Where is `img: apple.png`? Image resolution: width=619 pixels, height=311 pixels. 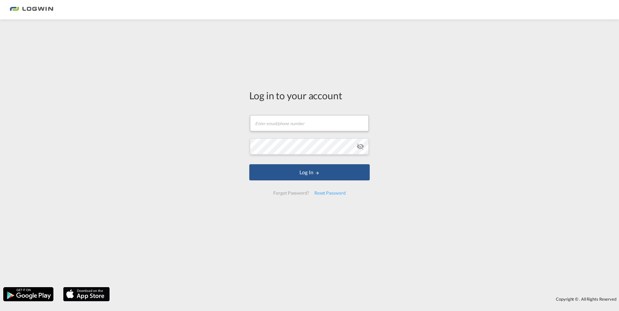
img: apple.png is located at coordinates (86, 294).